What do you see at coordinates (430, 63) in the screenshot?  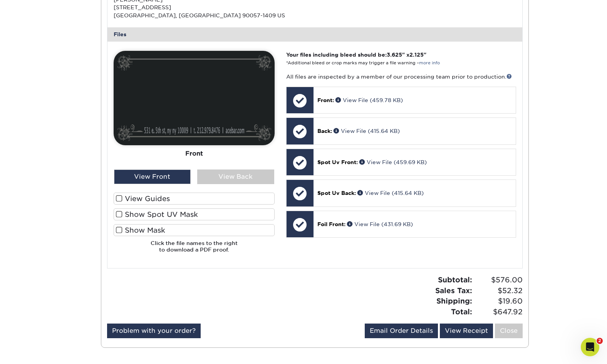 I see `a: more info` at bounding box center [430, 63].